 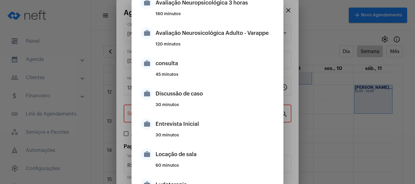 What do you see at coordinates (215, 124) in the screenshot?
I see `div: Entrevista Inicial` at bounding box center [215, 124].